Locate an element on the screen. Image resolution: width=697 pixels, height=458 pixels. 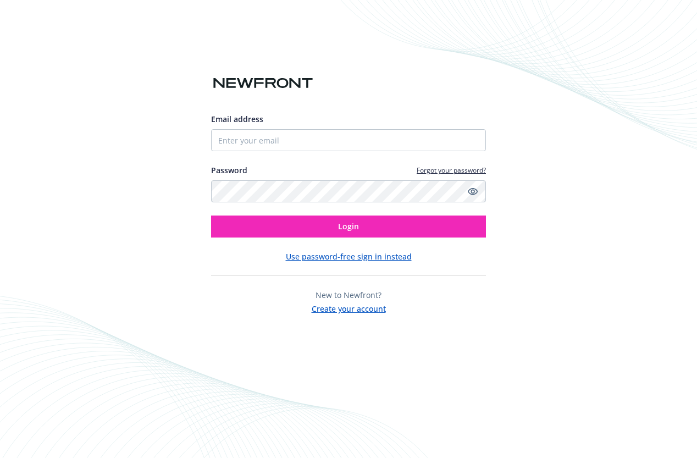
button: Login is located at coordinates (348, 226).